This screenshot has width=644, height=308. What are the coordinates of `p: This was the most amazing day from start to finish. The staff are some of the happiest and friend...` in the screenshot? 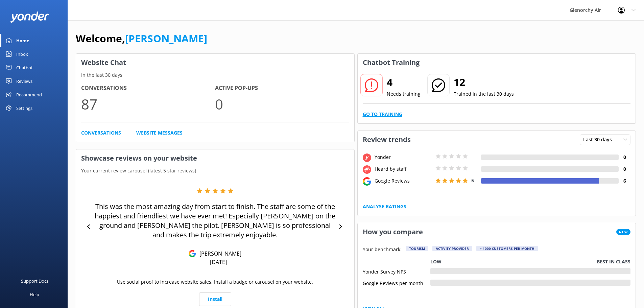 It's located at (215, 221).